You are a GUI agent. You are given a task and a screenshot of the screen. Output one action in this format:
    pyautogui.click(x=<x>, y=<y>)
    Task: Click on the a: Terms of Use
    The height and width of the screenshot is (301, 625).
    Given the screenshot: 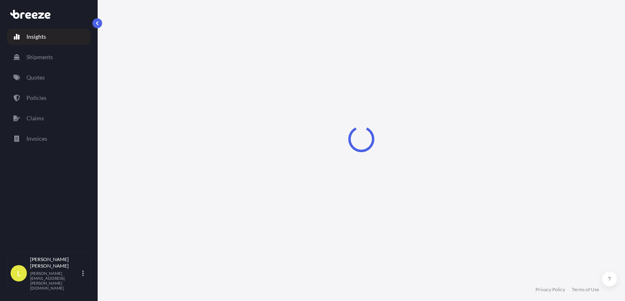 What is the action you would take?
    pyautogui.click(x=586, y=289)
    